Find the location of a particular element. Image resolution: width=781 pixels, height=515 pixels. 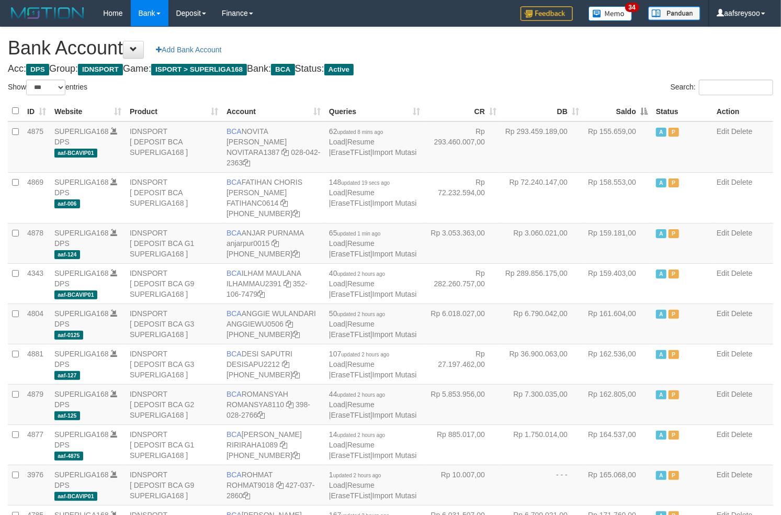

a: Copy 3521067479 to clipboard is located at coordinates (261, 294).